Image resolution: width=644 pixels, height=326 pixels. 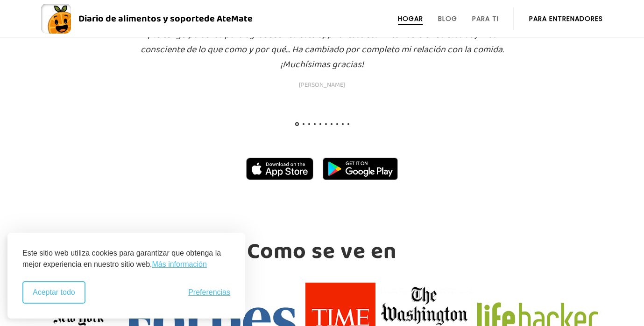 What do you see at coordinates (209, 293) in the screenshot?
I see `button: Alternar preferencias` at bounding box center [209, 293].